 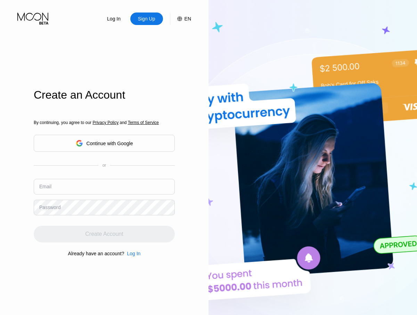 What do you see at coordinates (147, 19) in the screenshot?
I see `div: Sign Up` at bounding box center [147, 19].